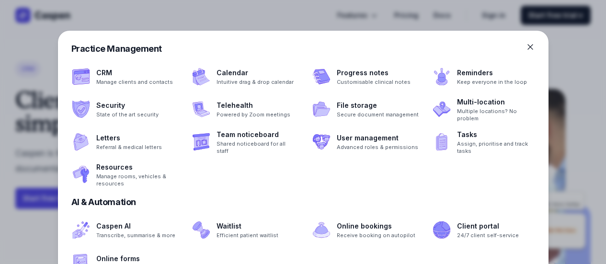  I want to click on a: Resources, so click(137, 167).